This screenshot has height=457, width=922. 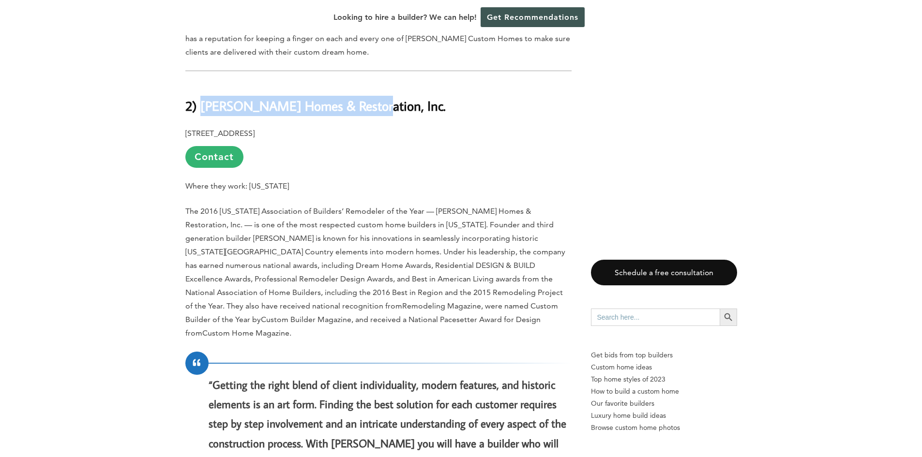 I want to click on span: Remodeling Magazine, so click(x=441, y=306).